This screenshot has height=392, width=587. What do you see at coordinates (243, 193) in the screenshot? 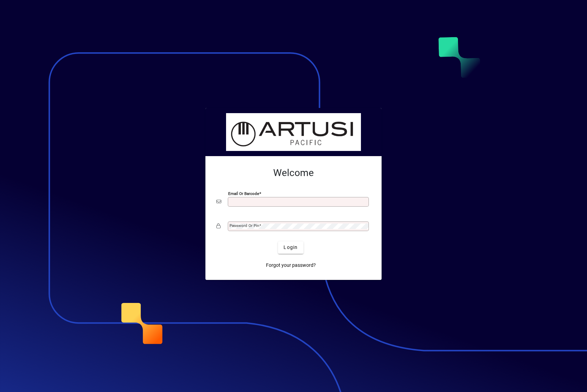
I see `mat-label: Email or Barcode` at bounding box center [243, 193].